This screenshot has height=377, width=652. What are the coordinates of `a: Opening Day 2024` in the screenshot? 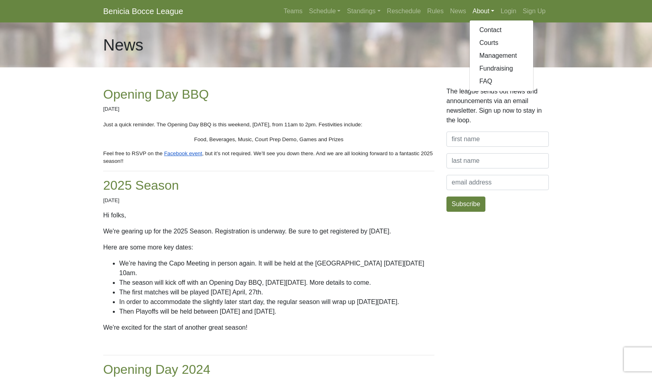 It's located at (157, 370).